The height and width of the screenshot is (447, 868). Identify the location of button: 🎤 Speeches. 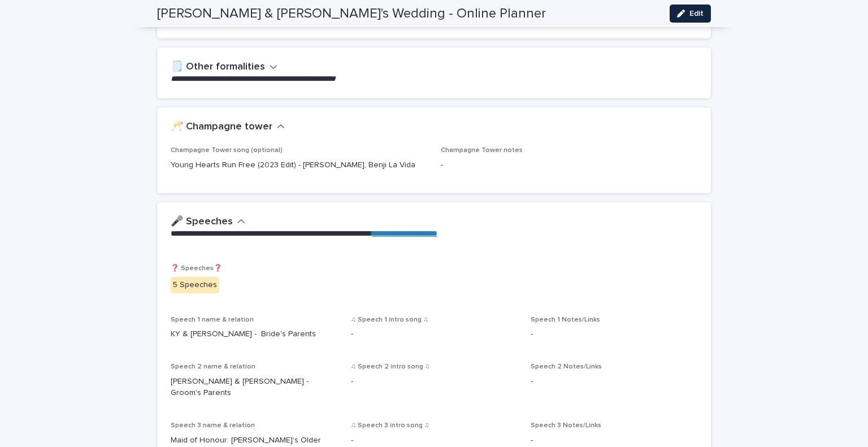
(208, 222).